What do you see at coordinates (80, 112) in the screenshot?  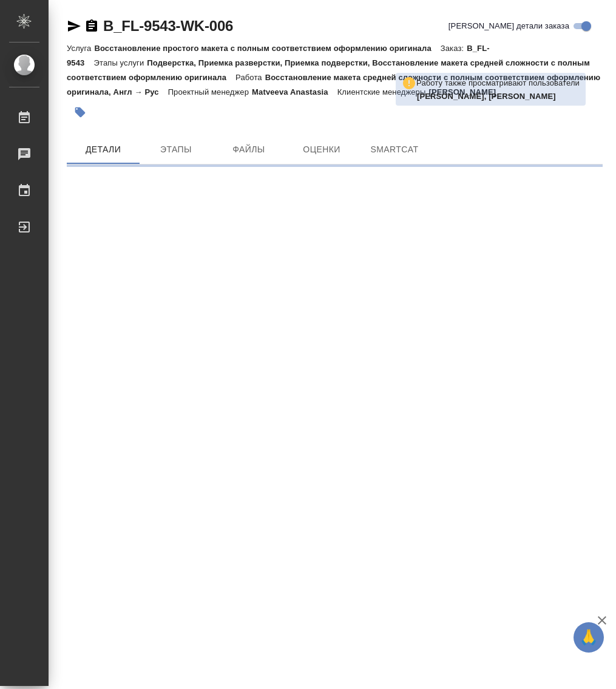 I see `button: Добавить тэг` at bounding box center [80, 112].